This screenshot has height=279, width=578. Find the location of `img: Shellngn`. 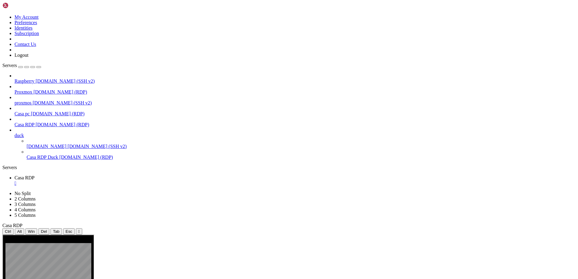

img: Shellngn is located at coordinates (20, 5).